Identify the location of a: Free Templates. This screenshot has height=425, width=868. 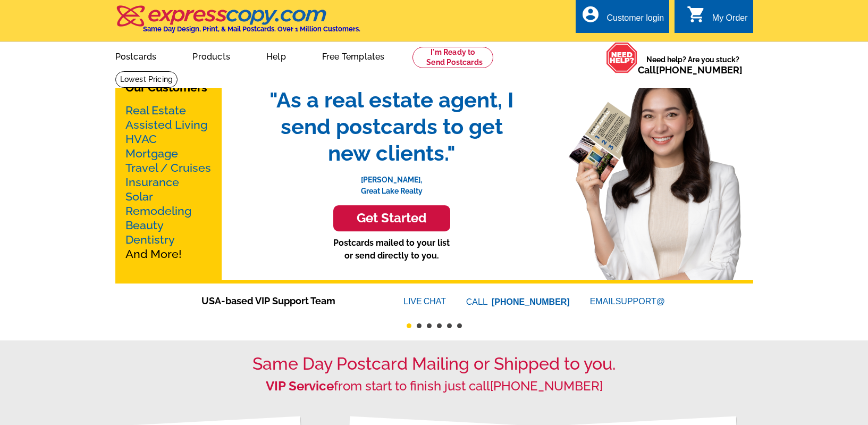
(353, 55).